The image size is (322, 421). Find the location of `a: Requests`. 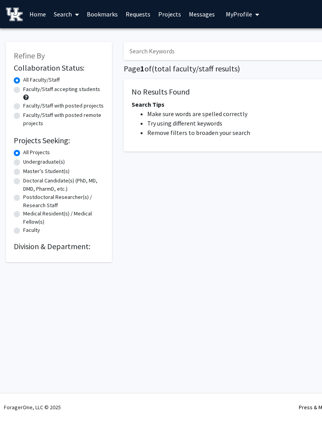

a: Requests is located at coordinates (138, 14).